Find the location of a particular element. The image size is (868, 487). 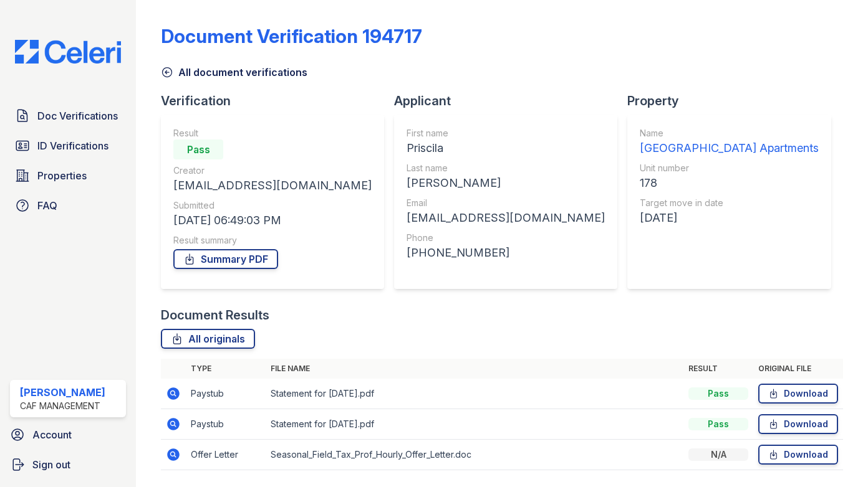

a: All document verifications is located at coordinates (234, 72).